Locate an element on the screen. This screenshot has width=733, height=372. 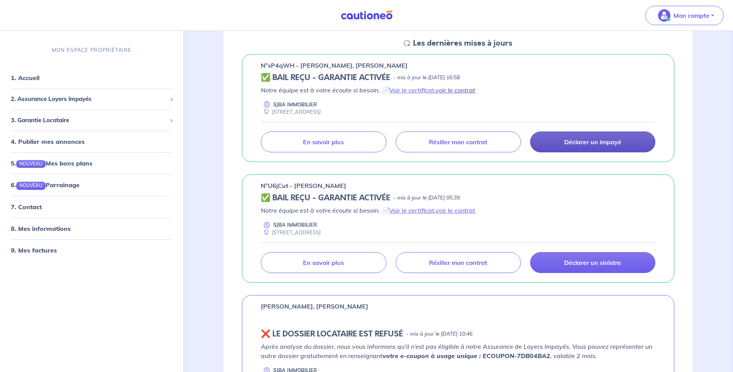
a: 4. Publier mes annonces is located at coordinates (48, 141).